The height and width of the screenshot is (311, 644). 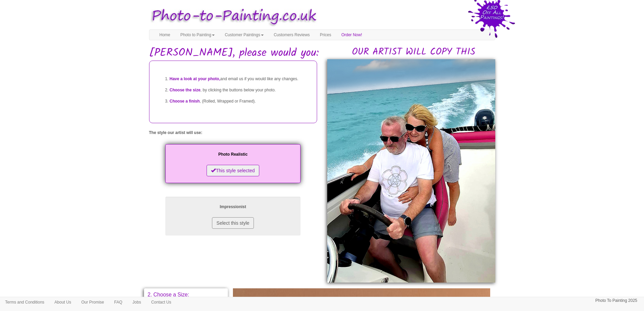 I want to click on img: Jacqueline, please would you:, so click(x=411, y=171).